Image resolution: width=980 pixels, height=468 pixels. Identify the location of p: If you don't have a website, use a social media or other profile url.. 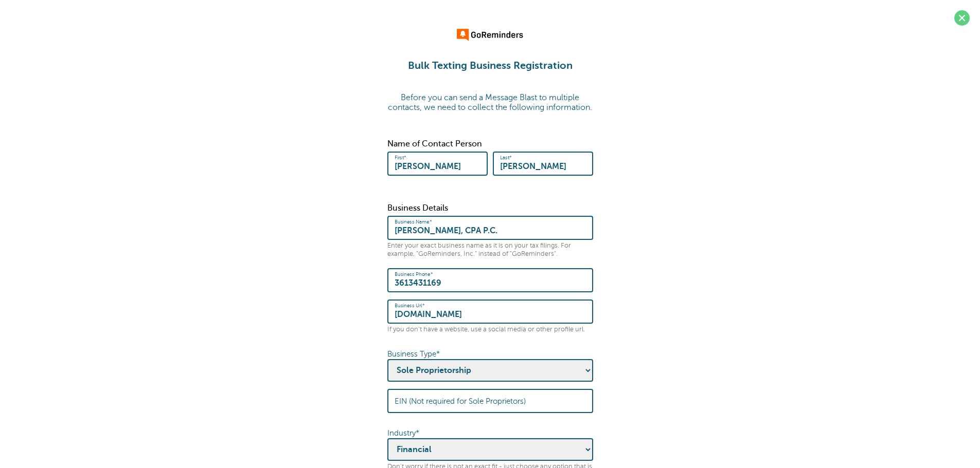
(490, 330).